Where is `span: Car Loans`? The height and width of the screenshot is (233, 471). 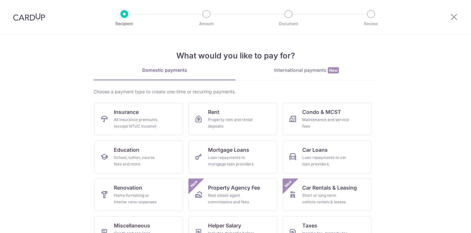 span: Car Loans is located at coordinates (315, 150).